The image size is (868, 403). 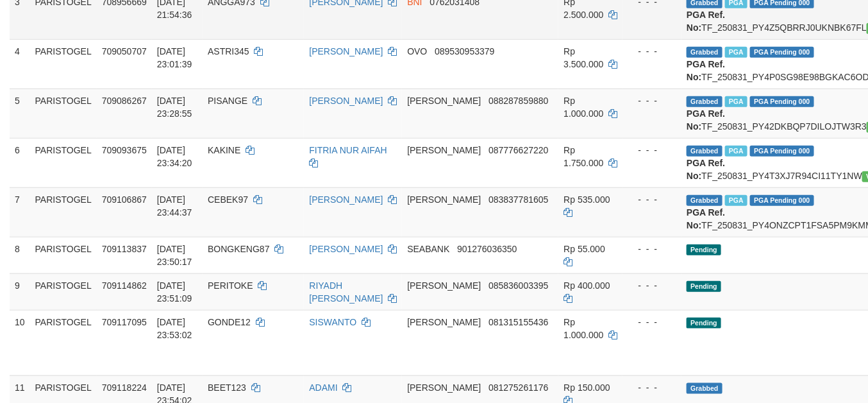 What do you see at coordinates (333, 322) in the screenshot?
I see `a: SISWANTO` at bounding box center [333, 322].